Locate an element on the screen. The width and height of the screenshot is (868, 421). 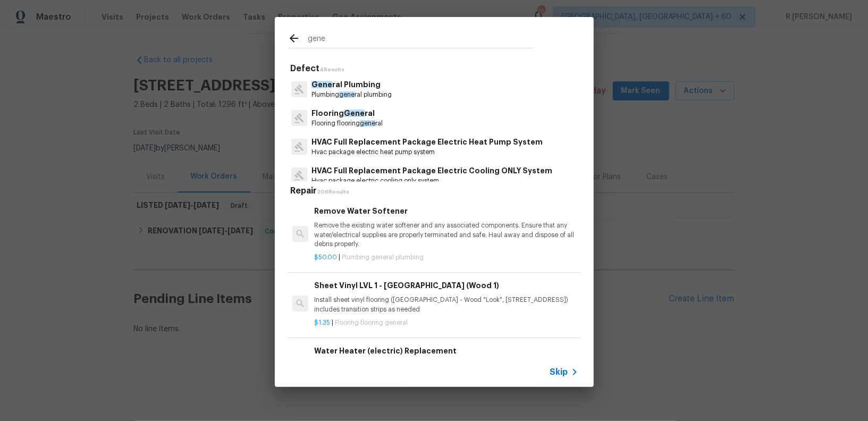
p: Hvac package electric cooling only system is located at coordinates (431, 180).